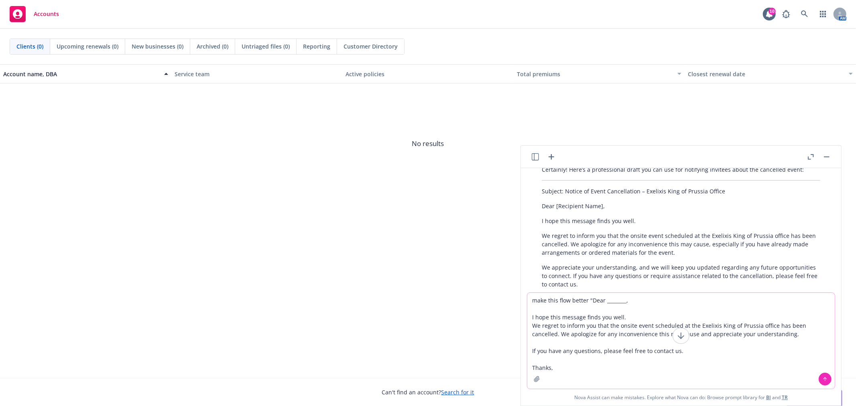 This screenshot has height=406, width=856. Describe the element at coordinates (34, 14) in the screenshot. I see `a: Accounts` at that location.